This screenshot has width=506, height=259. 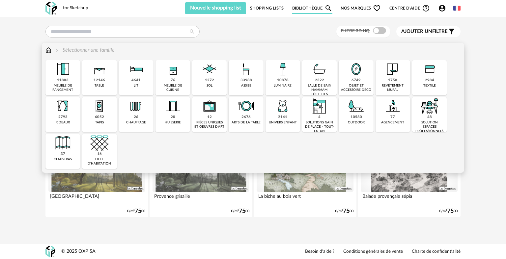 I want to click on button: Nouvelle shopping list, so click(x=216, y=8).